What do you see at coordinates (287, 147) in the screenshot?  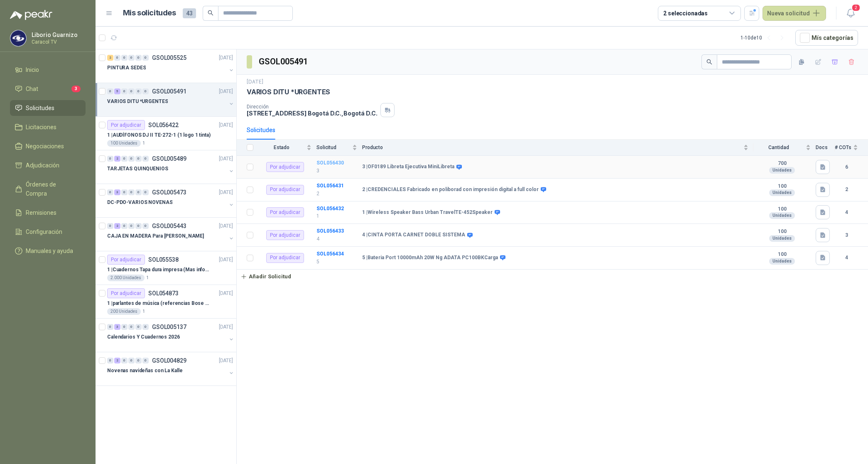 I see `th: Estado` at bounding box center [287, 147].